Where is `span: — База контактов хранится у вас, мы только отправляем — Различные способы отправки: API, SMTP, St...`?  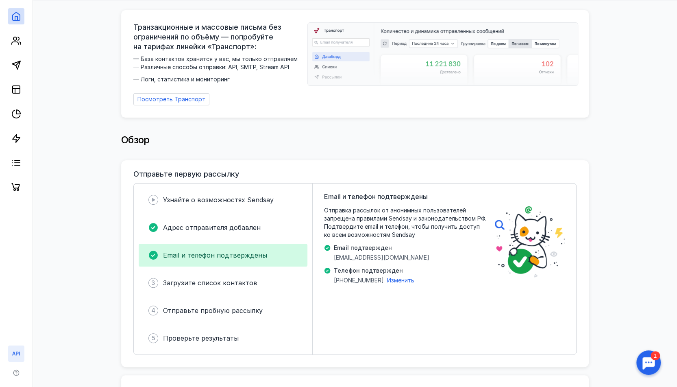
span: — База контактов хранится у вас, мы только отправляем — Различные способы отправки: API, SMTP, St... is located at coordinates (218, 69).